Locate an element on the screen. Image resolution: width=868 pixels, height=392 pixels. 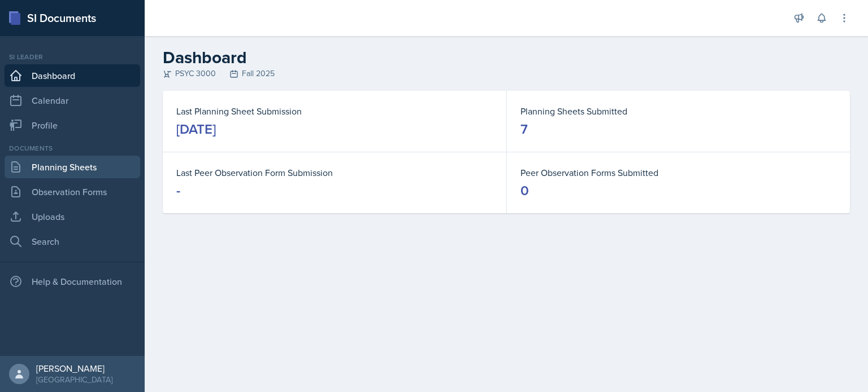
a: Profile is located at coordinates (73, 125).